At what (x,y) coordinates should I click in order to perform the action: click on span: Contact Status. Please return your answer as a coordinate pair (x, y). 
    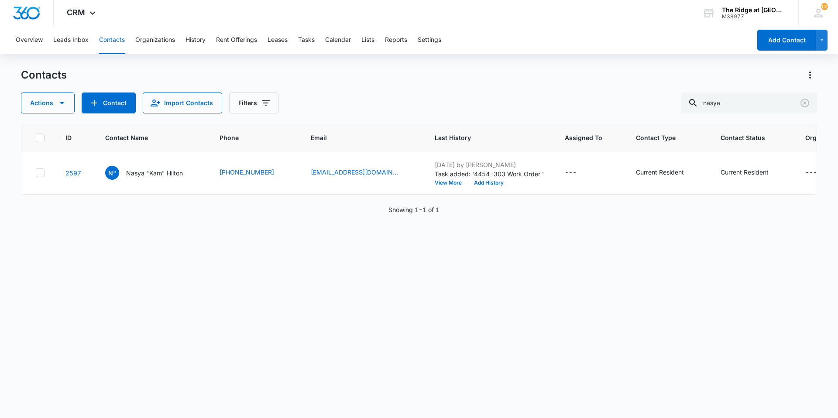
    Looking at the image, I should click on (746, 137).